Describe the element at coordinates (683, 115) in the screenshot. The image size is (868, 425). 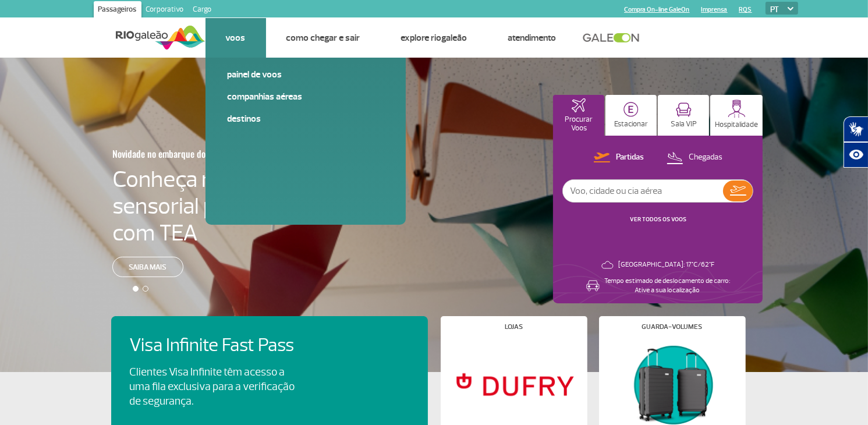
I see `button: Sala VIP` at that location.